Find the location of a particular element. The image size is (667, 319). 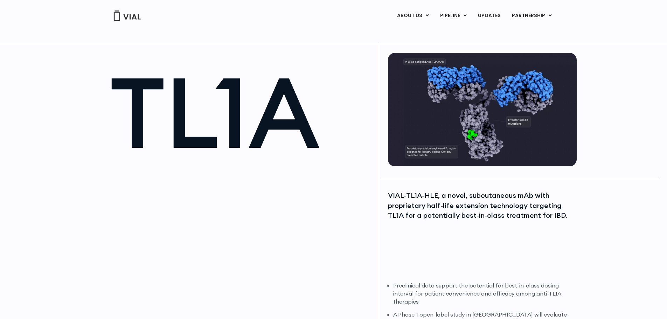

a: ABOUT USMenu Toggle is located at coordinates (413, 16).